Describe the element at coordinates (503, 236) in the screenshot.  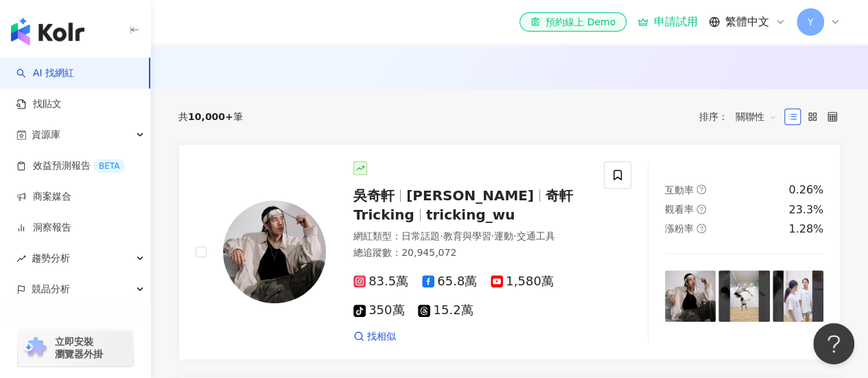
I see `span: 運動` at that location.